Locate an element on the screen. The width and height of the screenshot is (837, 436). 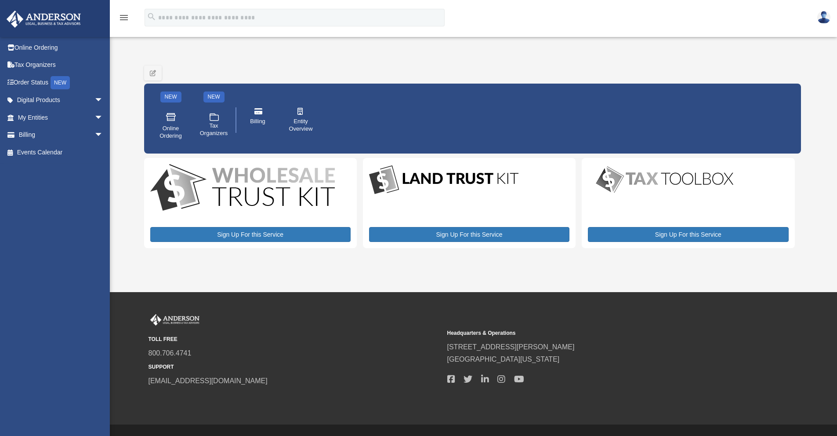
img: WS-Trust-Kit-lgo-1.jpg is located at coordinates (243, 188).